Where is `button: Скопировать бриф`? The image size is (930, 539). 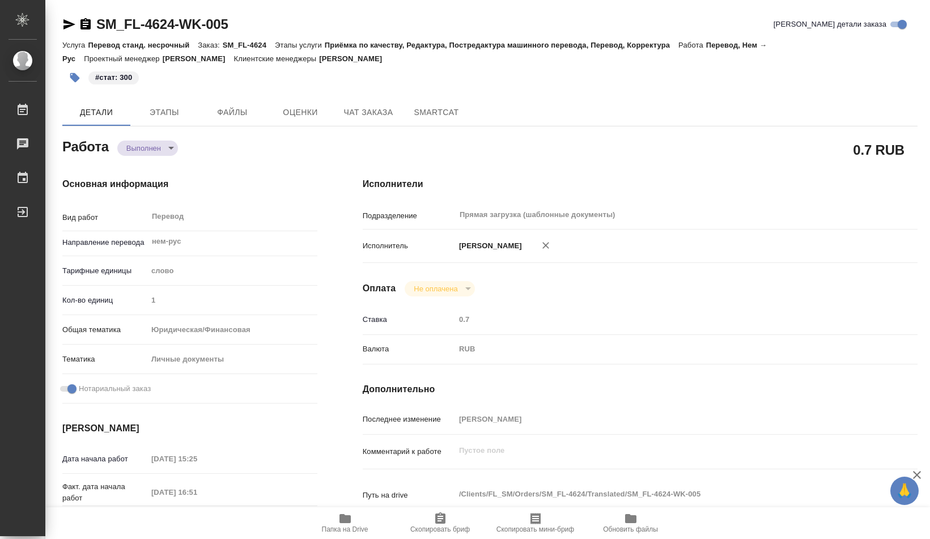 button: Скопировать бриф is located at coordinates (440, 523).